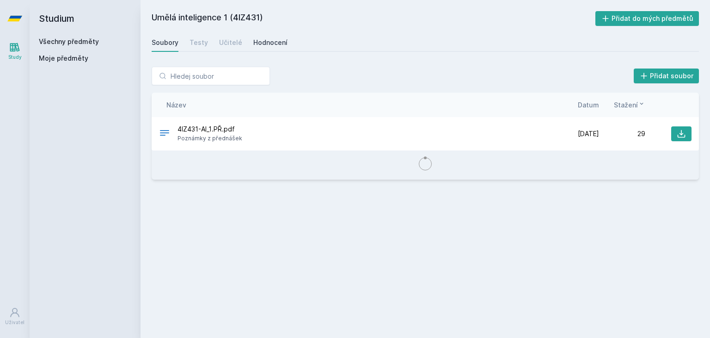  Describe the element at coordinates (626, 104) in the screenshot. I see `span: Stažení` at that location.